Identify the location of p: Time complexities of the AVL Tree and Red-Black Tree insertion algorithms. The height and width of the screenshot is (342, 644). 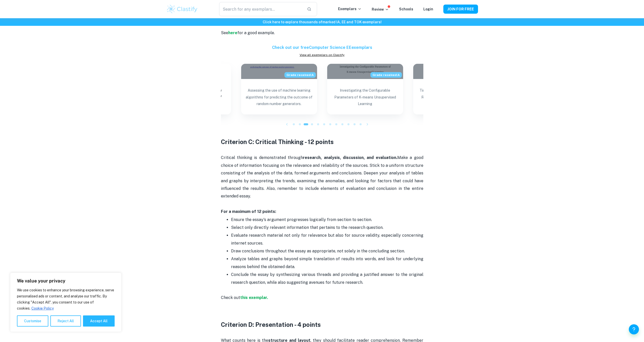
(451, 98).